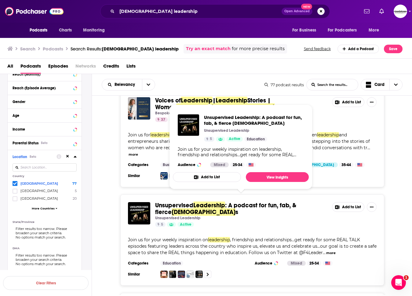 Image resolution: width=412 pixels, height=296 pixels. What do you see at coordinates (28, 49) in the screenshot?
I see `h3: Search` at bounding box center [28, 49].